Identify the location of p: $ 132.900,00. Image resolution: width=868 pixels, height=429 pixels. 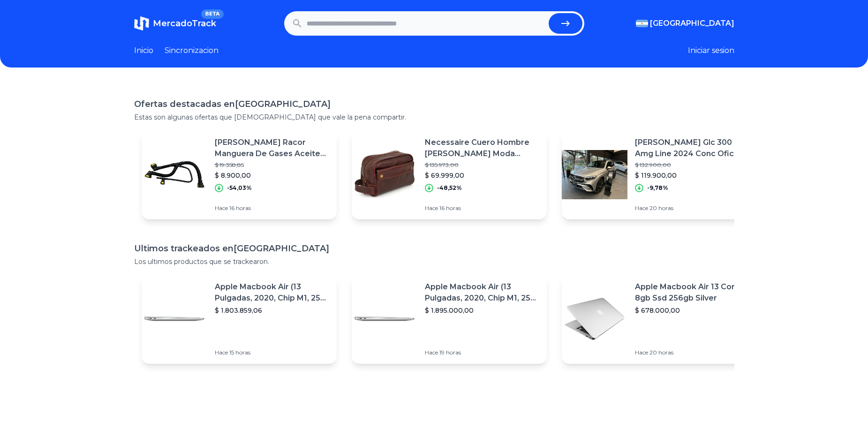
(692, 165).